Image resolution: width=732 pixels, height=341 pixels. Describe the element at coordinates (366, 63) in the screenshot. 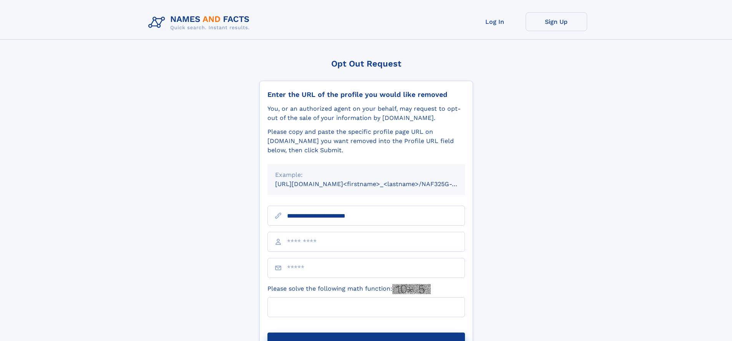

I see `div: Opt Out Request` at that location.